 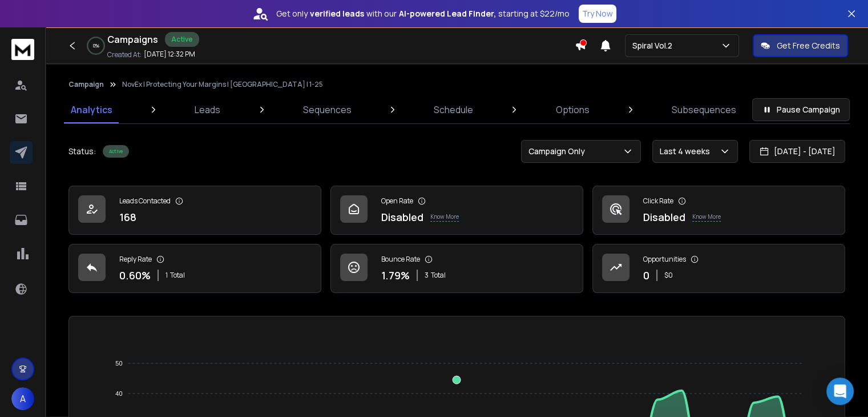 I want to click on p: 0 %, so click(x=96, y=46).